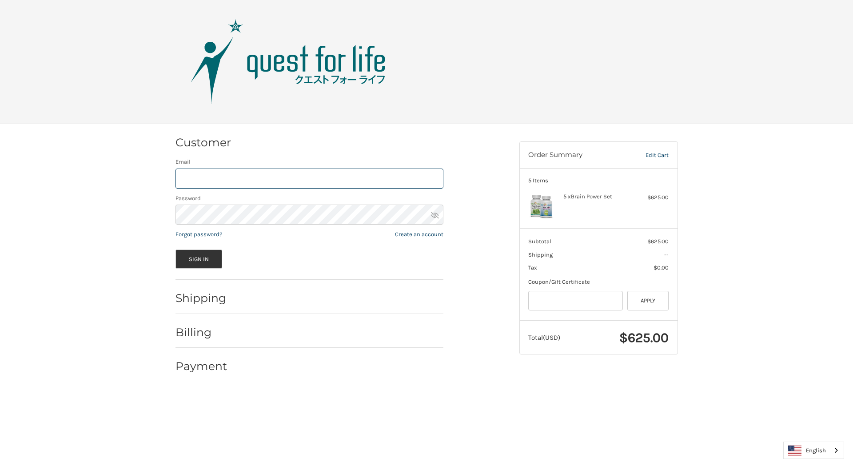  What do you see at coordinates (599, 180) in the screenshot?
I see `h3: 5 Items` at bounding box center [599, 180].